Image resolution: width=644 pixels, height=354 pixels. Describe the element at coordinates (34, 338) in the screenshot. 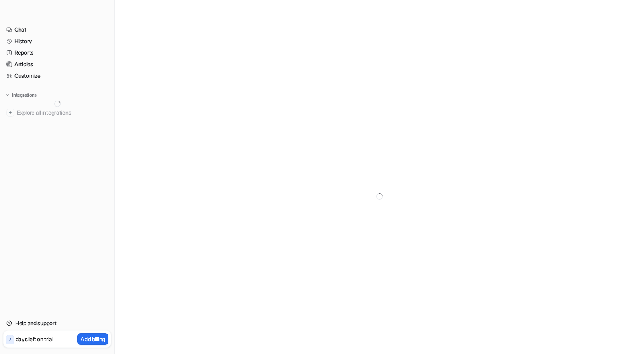

I see `p: days left on trial` at that location.